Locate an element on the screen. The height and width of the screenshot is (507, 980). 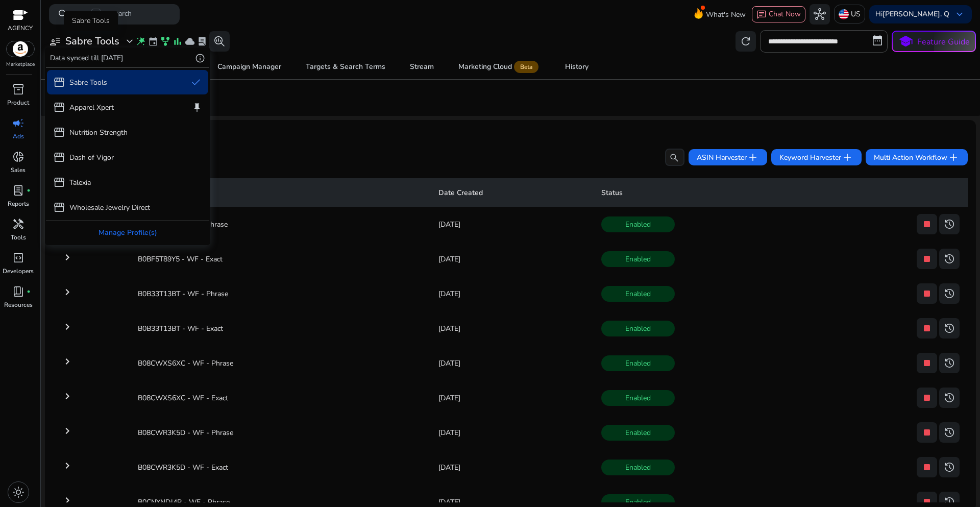
p: Wholesale Jewelry Direct is located at coordinates (109, 207).